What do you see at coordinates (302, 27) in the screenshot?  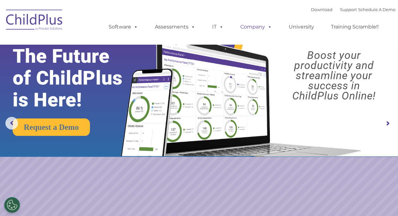 I see `a: University` at bounding box center [302, 27].